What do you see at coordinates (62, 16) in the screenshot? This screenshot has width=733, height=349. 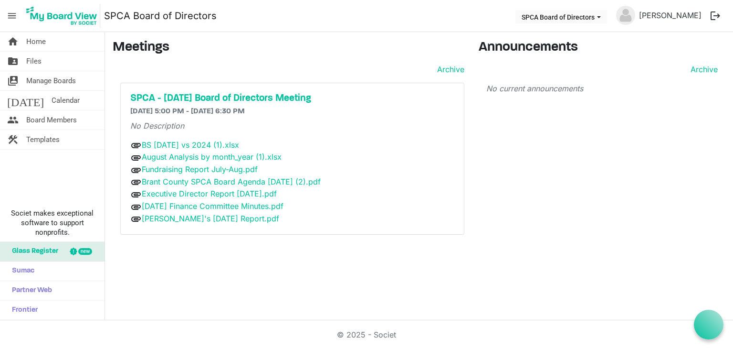 I see `img: My Board View Logo` at bounding box center [62, 16].